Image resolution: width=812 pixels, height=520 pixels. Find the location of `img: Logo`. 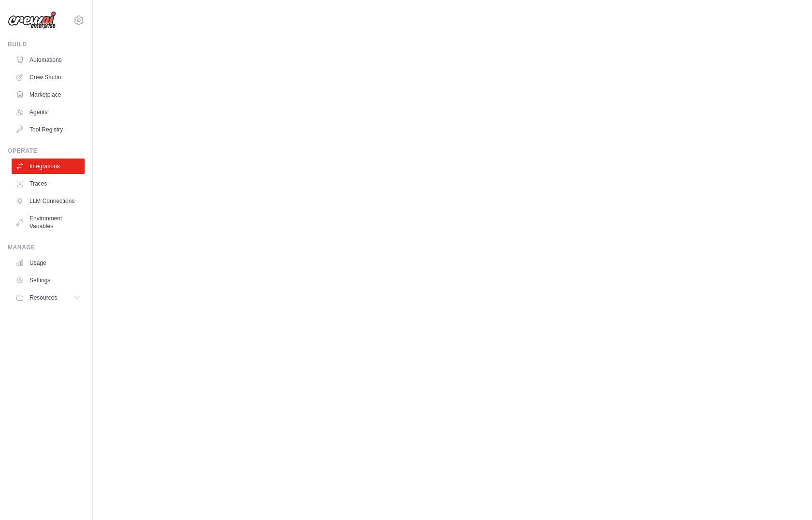

img: Logo is located at coordinates (32, 20).